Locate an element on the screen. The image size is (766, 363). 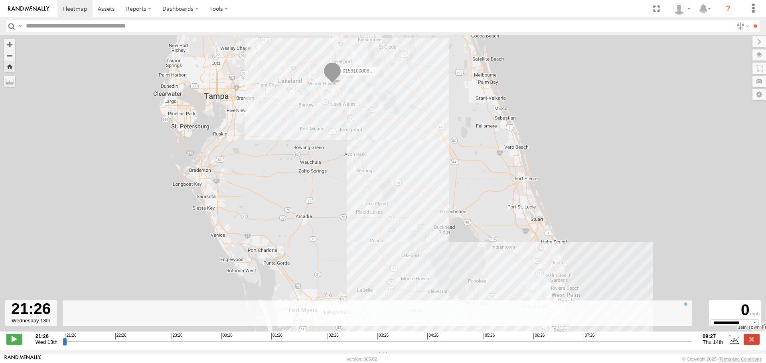
label: Play/Stop is located at coordinates (14, 339).